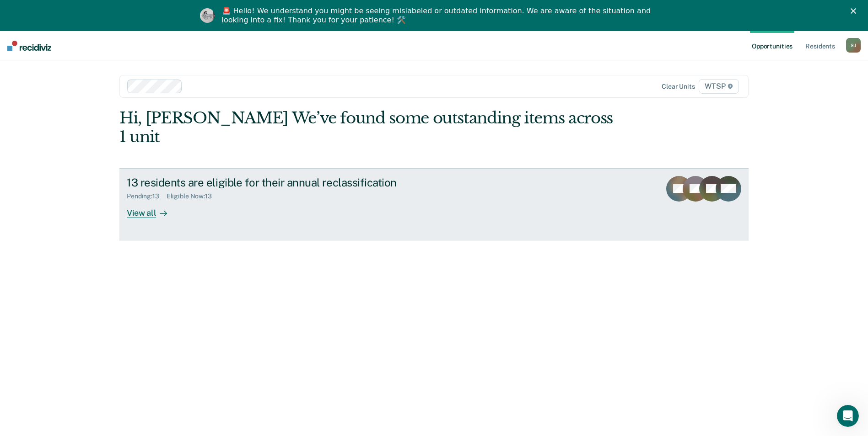  Describe the element at coordinates (287, 183) in the screenshot. I see `div: 13 residents are eligible for their annual reclassification` at that location.